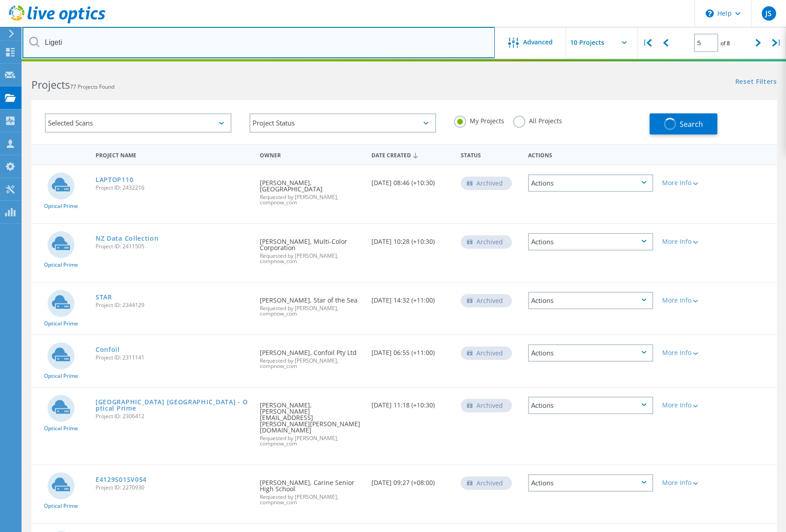  I want to click on b: Projects, so click(51, 85).